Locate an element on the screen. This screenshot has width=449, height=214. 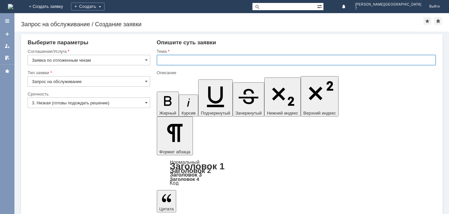
div: Запрос на обслуживание / Создание заявки is located at coordinates (222, 24).